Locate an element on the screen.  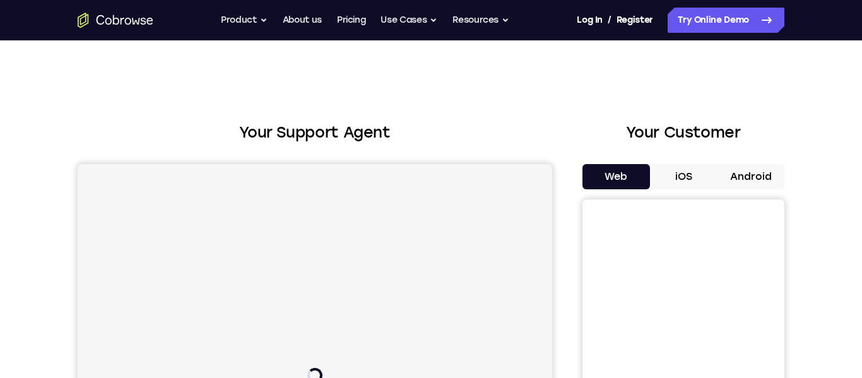
button: iOS is located at coordinates (683, 177).